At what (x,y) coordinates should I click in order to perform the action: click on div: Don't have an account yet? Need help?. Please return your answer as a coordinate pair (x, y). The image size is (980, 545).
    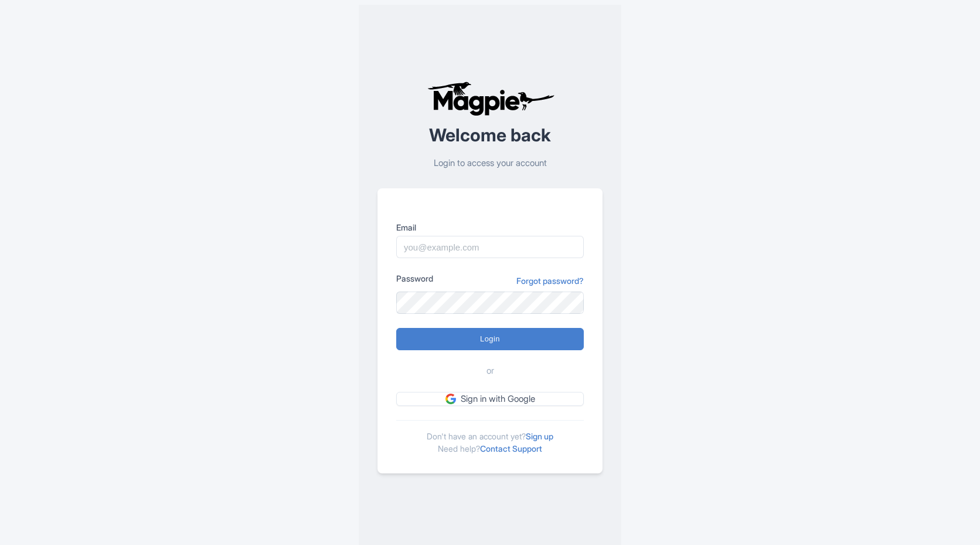
    Looking at the image, I should click on (490, 436).